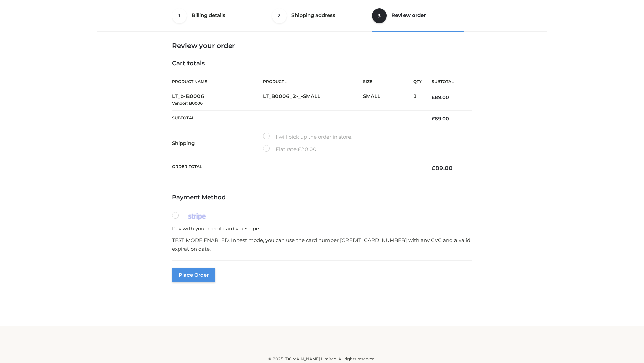 This screenshot has height=363, width=644. I want to click on th: Order Total, so click(297, 168).